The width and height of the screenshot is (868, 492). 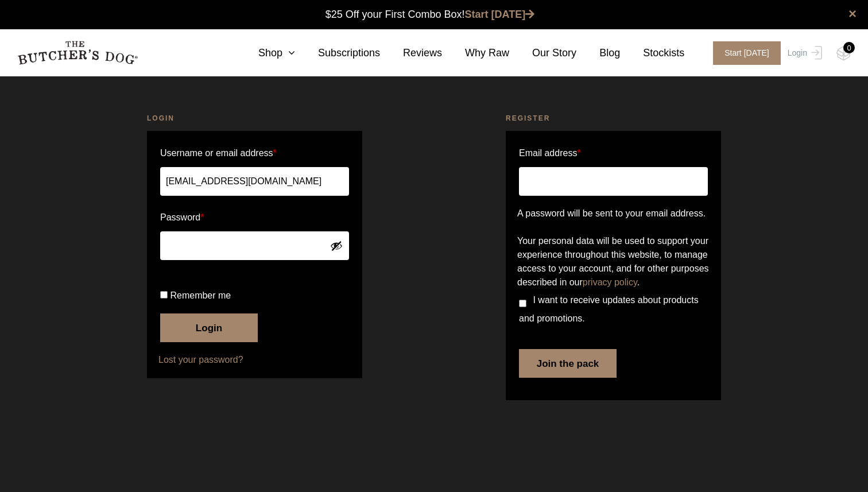 I want to click on a: Stockists, so click(x=652, y=53).